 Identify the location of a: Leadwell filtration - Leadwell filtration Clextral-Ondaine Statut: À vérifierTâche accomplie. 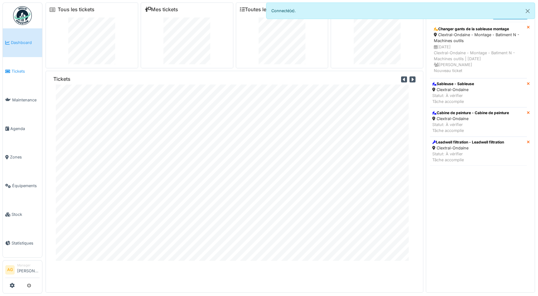
(479, 151).